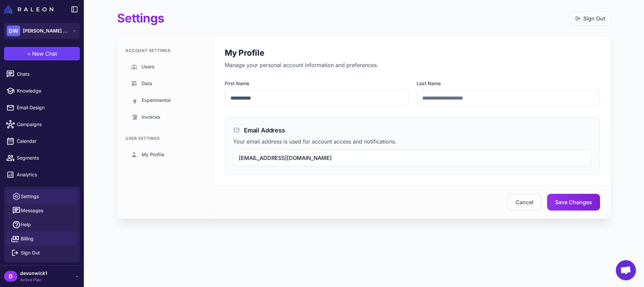  What do you see at coordinates (33, 274) in the screenshot?
I see `span: devonwick1` at bounding box center [33, 274].